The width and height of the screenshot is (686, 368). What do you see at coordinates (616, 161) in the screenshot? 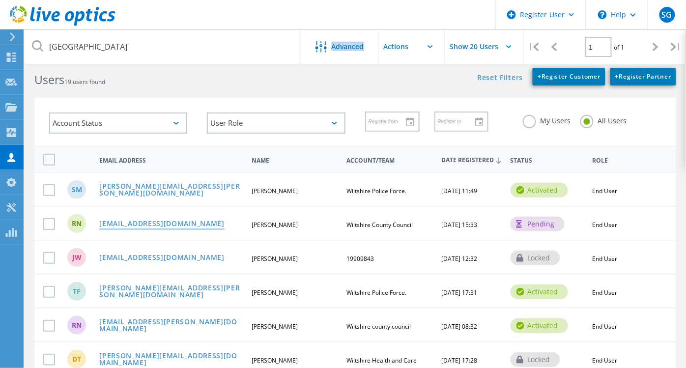
I see `span: Role` at bounding box center [616, 161].